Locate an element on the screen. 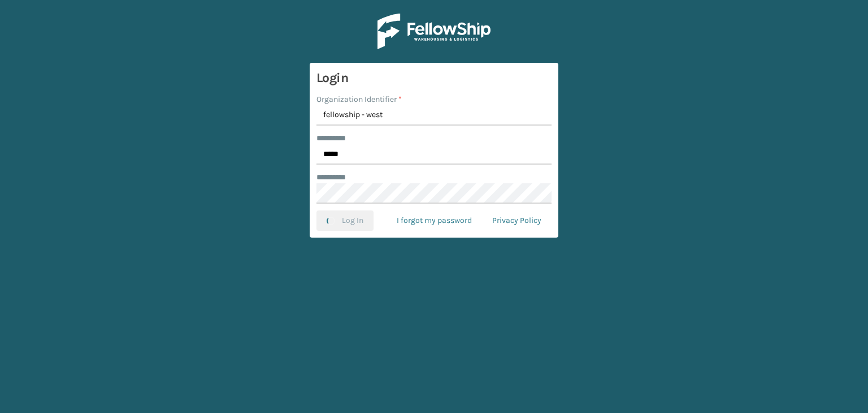 The image size is (868, 413). button: Log In is located at coordinates (345, 221).